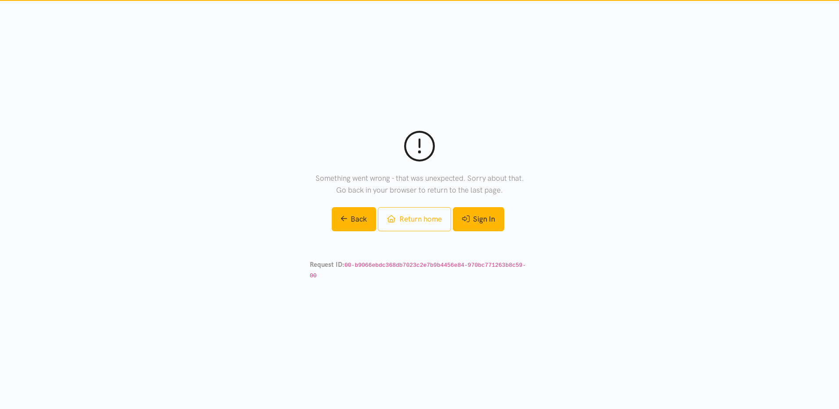  Describe the element at coordinates (327, 265) in the screenshot. I see `strong: Request ID:` at that location.